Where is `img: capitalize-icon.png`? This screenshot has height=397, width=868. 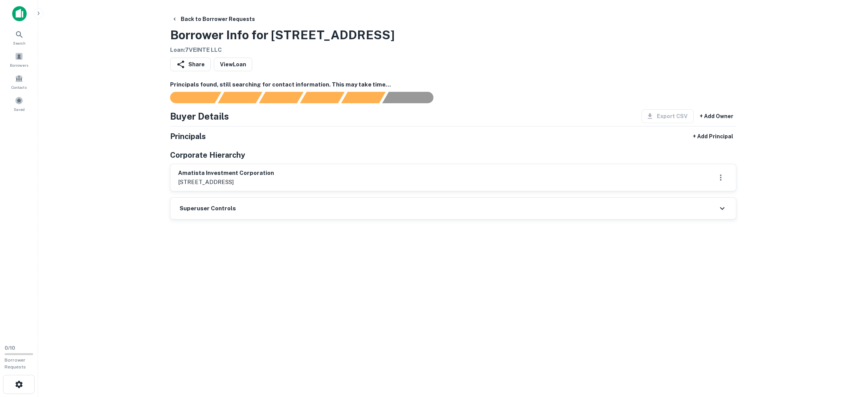 img: capitalize-icon.png is located at coordinates (19, 14).